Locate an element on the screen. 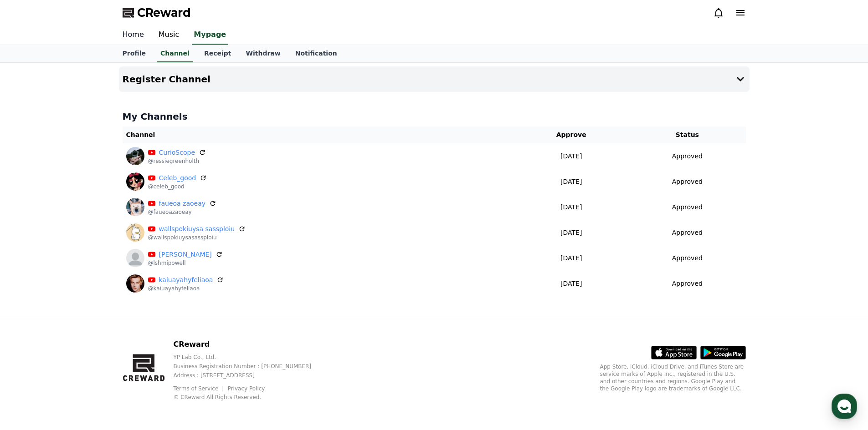  p: @lshmipowell is located at coordinates (186, 263).